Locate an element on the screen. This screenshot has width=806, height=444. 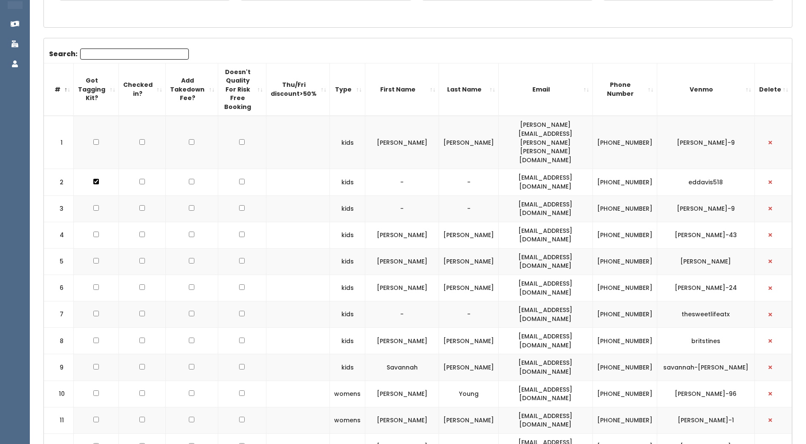
td: 7 is located at coordinates (59, 315).